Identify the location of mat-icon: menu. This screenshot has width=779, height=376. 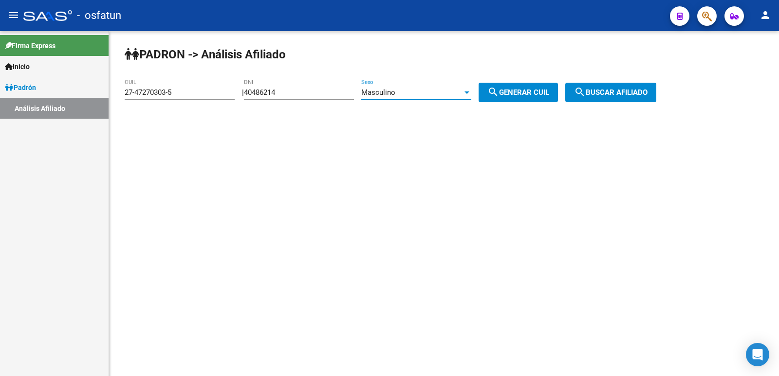
(14, 15).